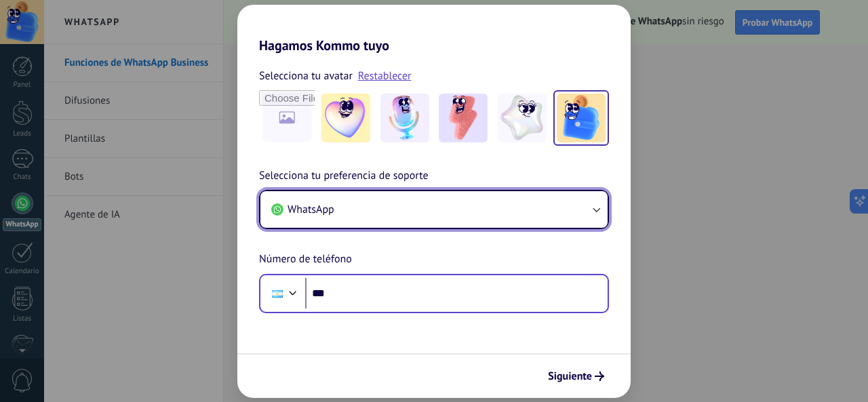 The height and width of the screenshot is (402, 868). I want to click on span: Selecciona tu preferencia de soporte, so click(344, 176).